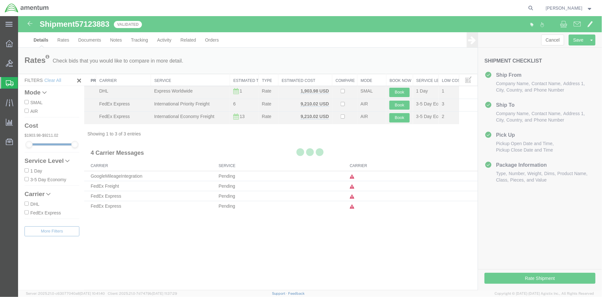 The image size is (602, 297). I want to click on span: Sammuel Ball, so click(564, 8).